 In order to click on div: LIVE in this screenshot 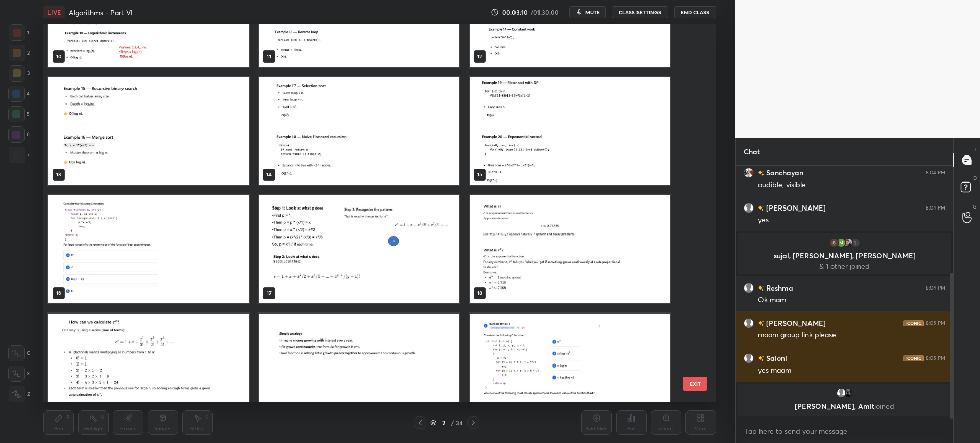, I will do `click(54, 12)`.